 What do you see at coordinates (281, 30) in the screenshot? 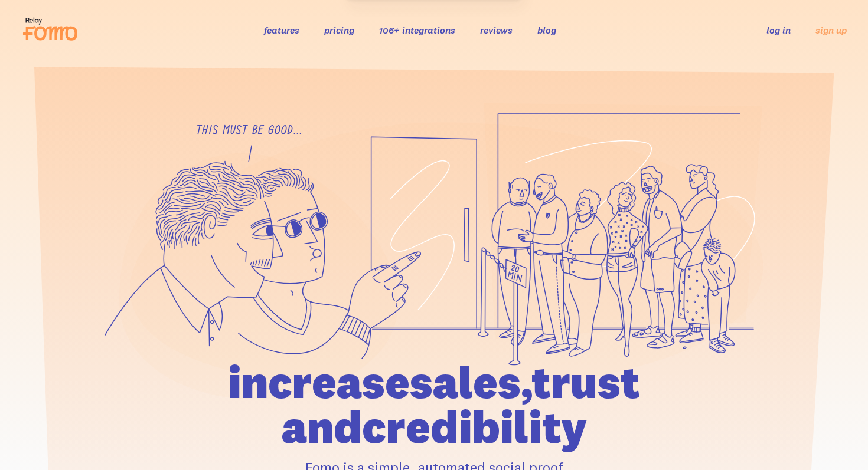
I see `a: features` at bounding box center [281, 30].